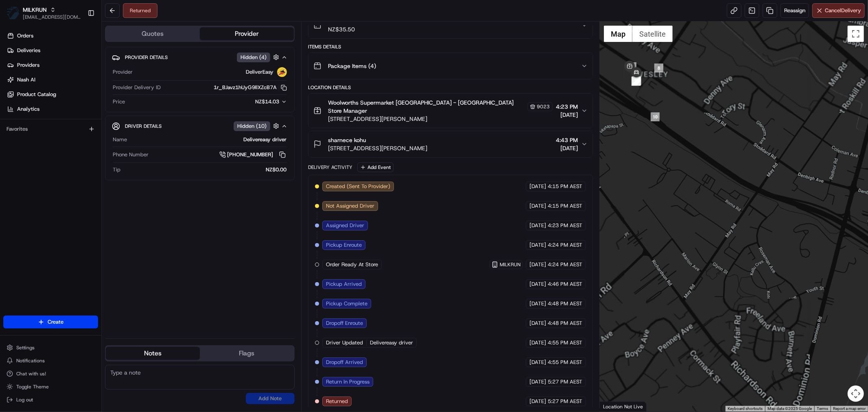 Image resolution: width=868 pixels, height=412 pixels. I want to click on button: Show street map, so click(618, 34).